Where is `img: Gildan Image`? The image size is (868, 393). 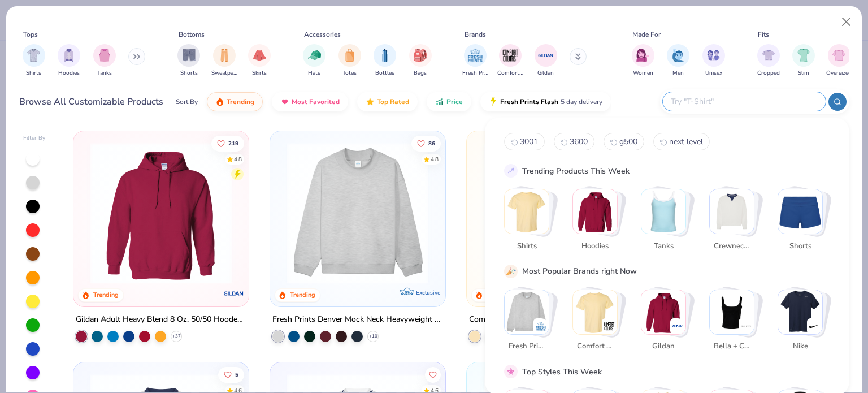 img: Gildan Image is located at coordinates (546, 55).